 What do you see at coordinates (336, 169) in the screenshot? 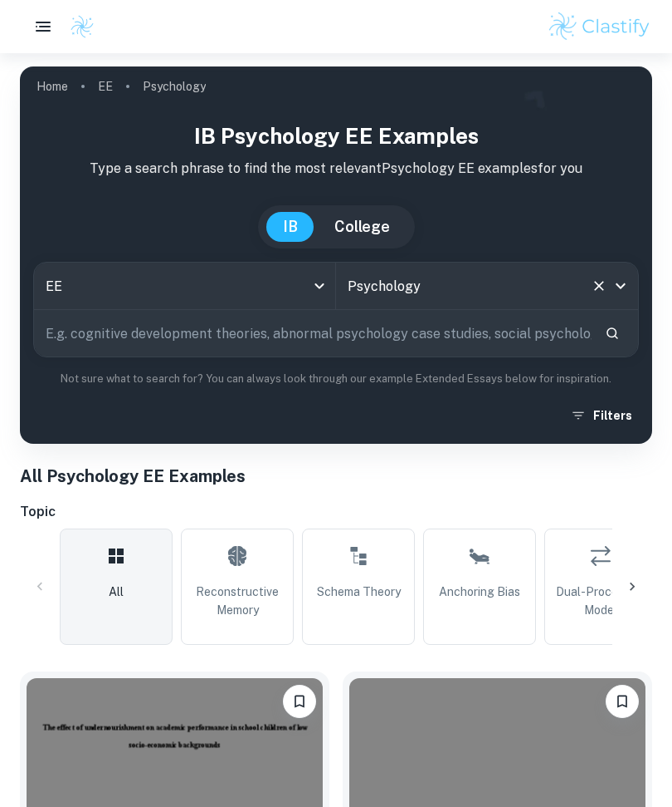
I see `p: Type a search phrase to find the most relevant Psychology EE examples for you` at bounding box center [336, 169].